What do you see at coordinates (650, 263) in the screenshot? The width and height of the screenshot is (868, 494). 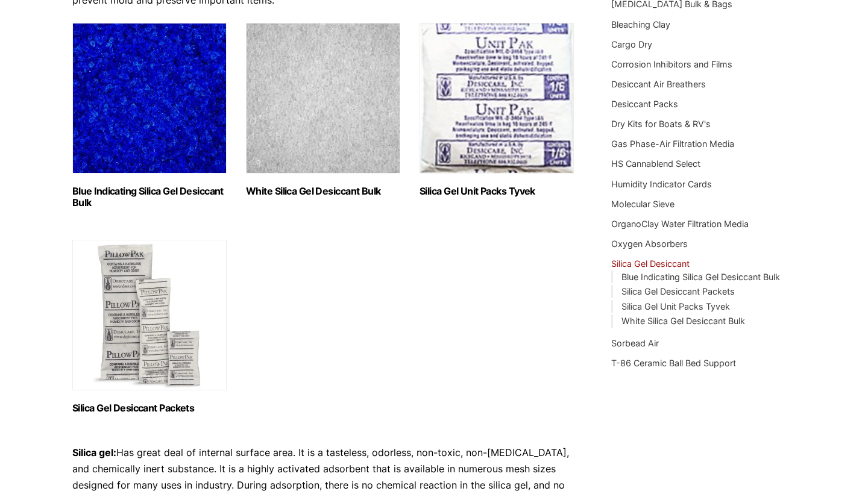 I see `a: Silica Gel Desiccant` at bounding box center [650, 263].